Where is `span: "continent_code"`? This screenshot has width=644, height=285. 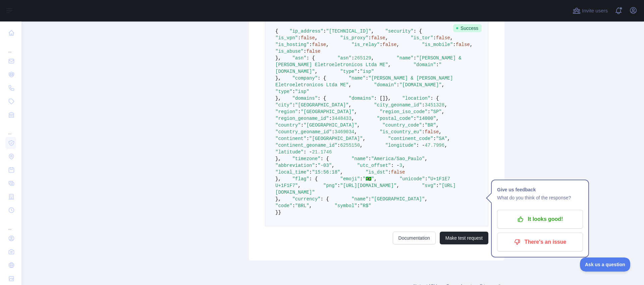 span: "continent_code" is located at coordinates (411, 139).